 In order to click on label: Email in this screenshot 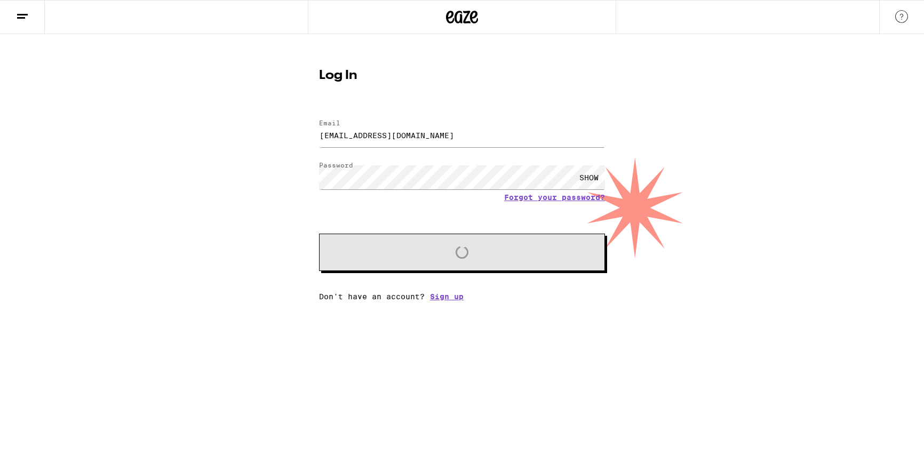, I will do `click(330, 123)`.